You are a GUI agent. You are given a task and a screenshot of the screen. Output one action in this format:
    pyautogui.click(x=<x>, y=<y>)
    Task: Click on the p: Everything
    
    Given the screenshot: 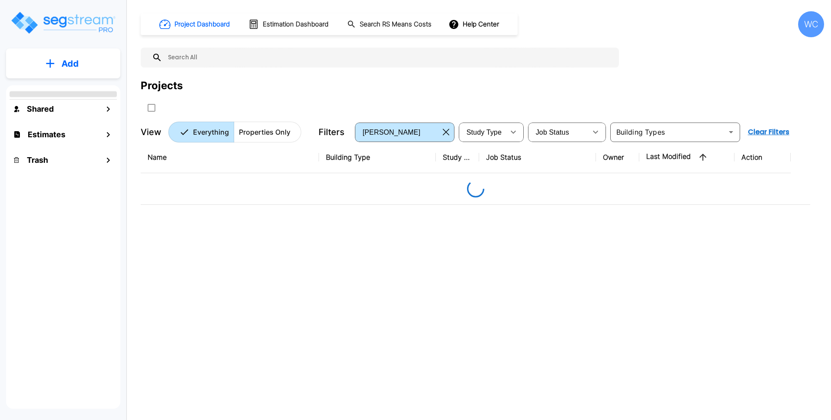 What is the action you would take?
    pyautogui.click(x=211, y=132)
    